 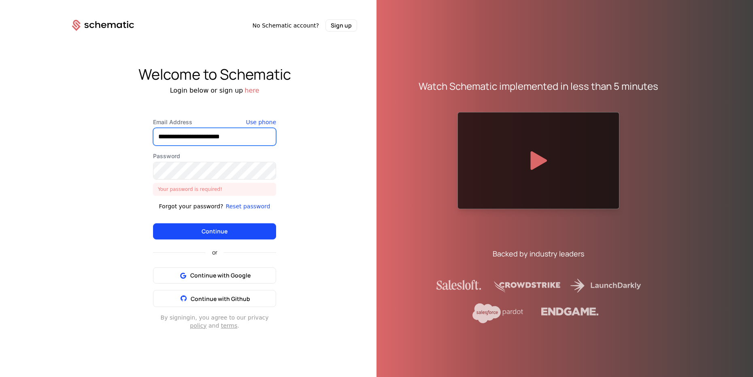 I want to click on button: Continue, so click(x=215, y=232).